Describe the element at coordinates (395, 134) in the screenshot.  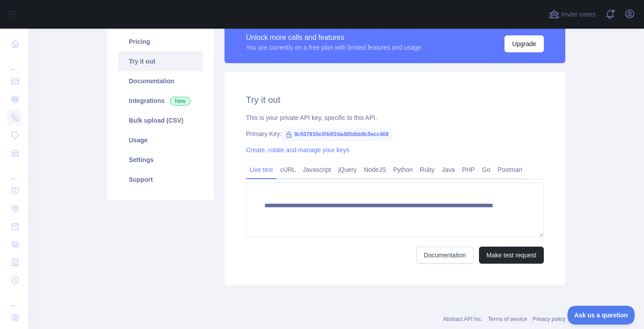
I see `div: Primary Key:` at that location.